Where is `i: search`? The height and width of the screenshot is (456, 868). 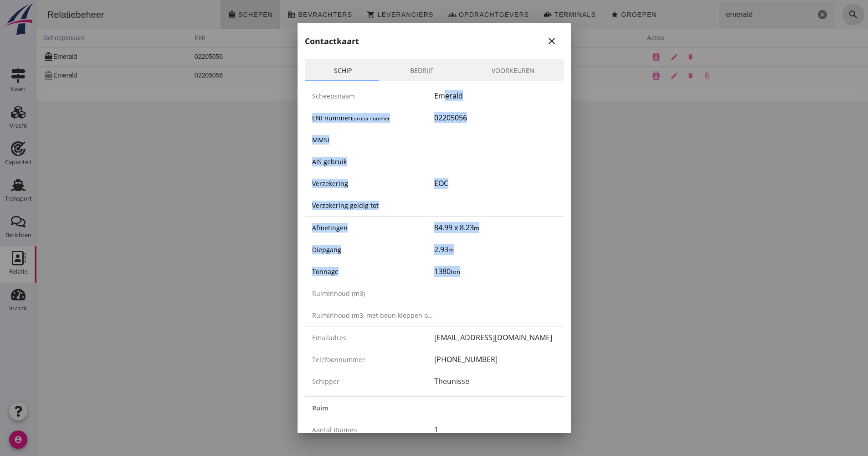 i: search is located at coordinates (817, 14).